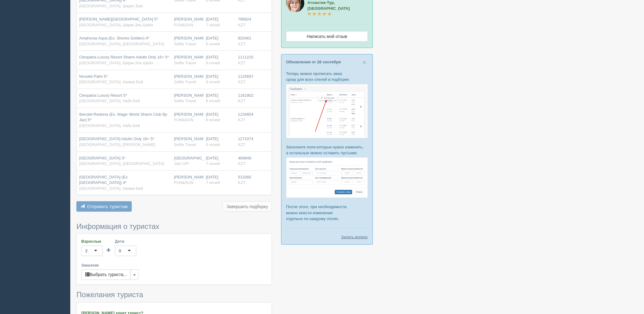  What do you see at coordinates (246, 57) in the screenshot?
I see `span: 1111215` at bounding box center [246, 57].